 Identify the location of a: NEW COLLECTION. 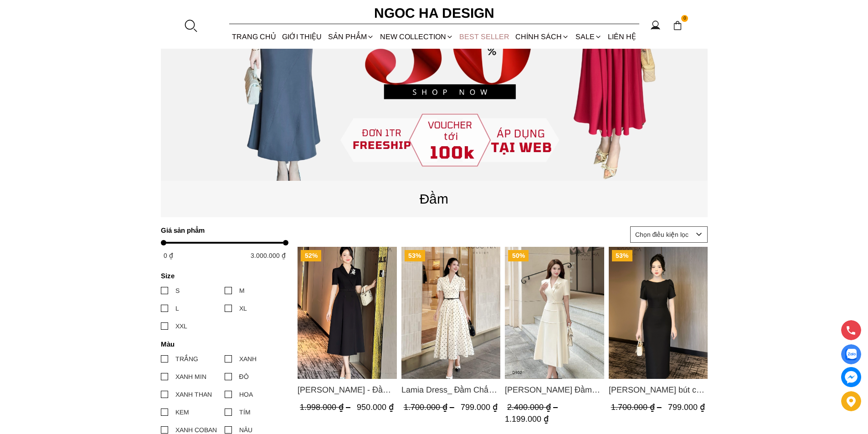
(417, 37).